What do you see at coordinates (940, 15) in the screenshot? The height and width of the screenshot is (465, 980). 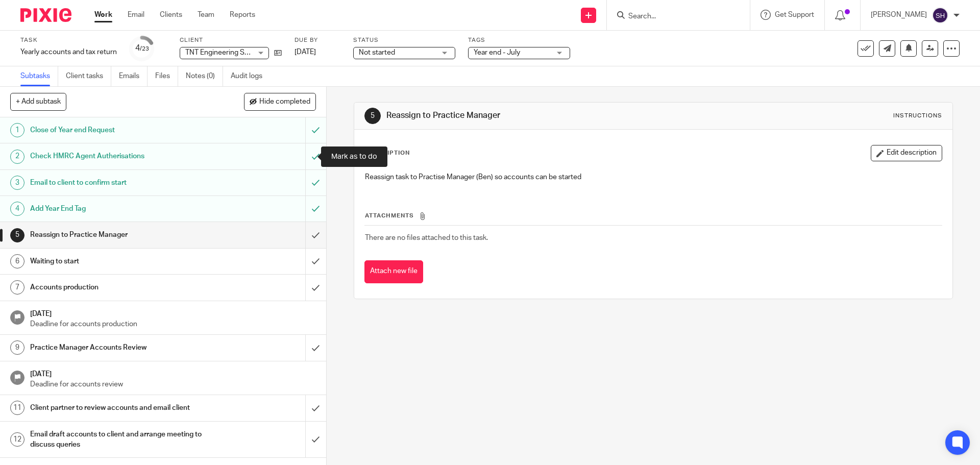 I see `img: svg%3E` at bounding box center [940, 15].